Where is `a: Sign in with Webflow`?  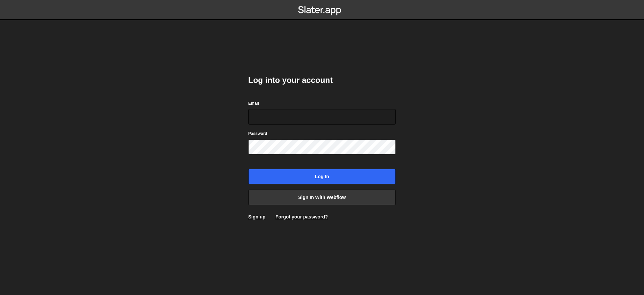
a: Sign in with Webflow is located at coordinates (322, 197).